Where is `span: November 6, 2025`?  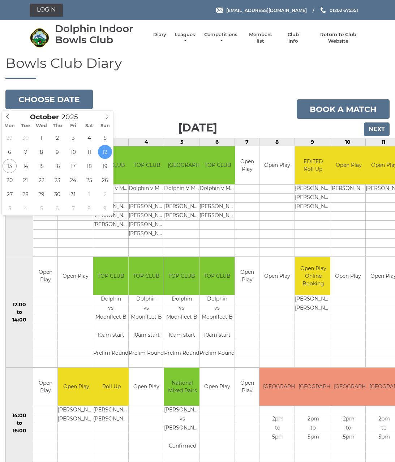 span: November 6, 2025 is located at coordinates (57, 208).